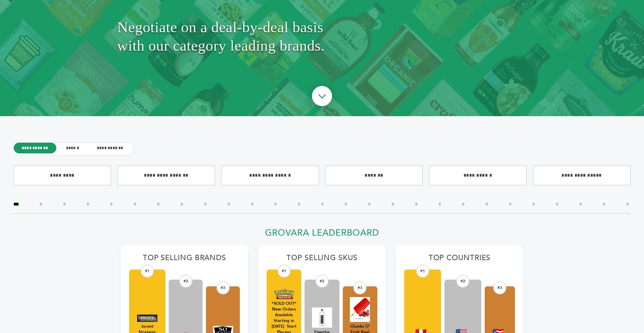 This screenshot has width=644, height=333. What do you see at coordinates (147, 319) in the screenshot?
I see `img: Jacent Strategic Manufacturing, LLC` at bounding box center [147, 319].